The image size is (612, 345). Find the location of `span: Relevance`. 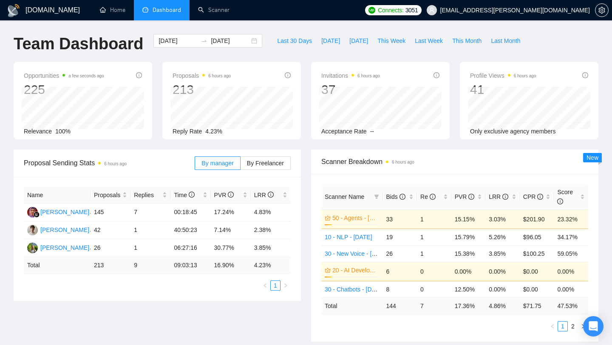

span: Relevance is located at coordinates (38, 131).